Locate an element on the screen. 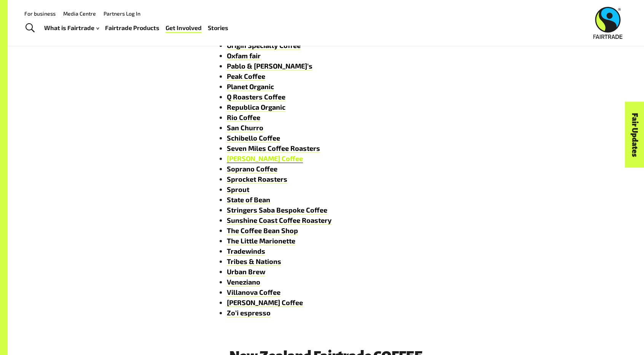  a: Villanova Coffee is located at coordinates (254, 292).